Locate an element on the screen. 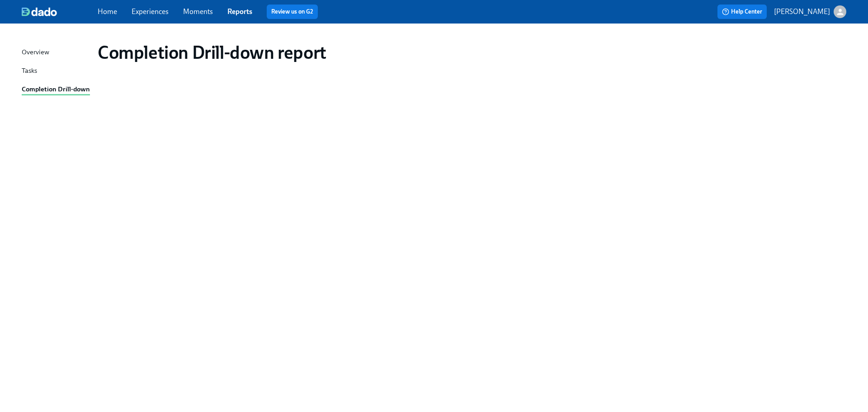  button: Review us on G2 is located at coordinates (292, 12).